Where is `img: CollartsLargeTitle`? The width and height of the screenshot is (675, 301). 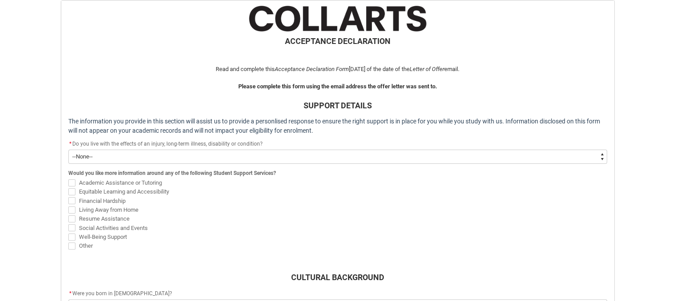
img: CollartsLargeTitle is located at coordinates (338, 19).